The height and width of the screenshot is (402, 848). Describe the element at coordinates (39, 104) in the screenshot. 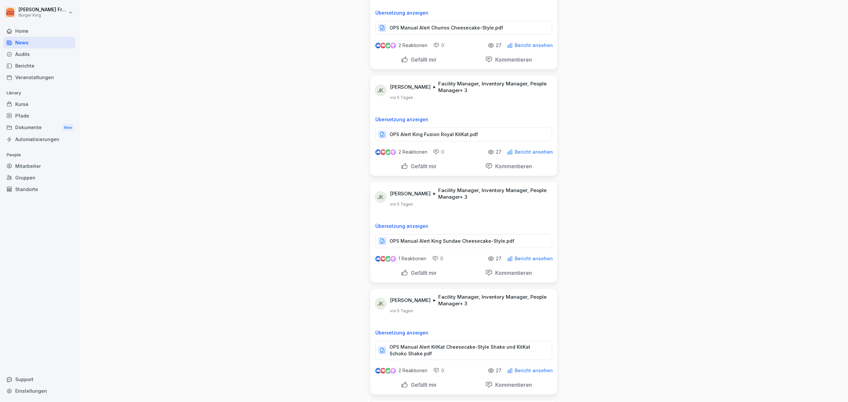

I see `a: Kurse` at that location.